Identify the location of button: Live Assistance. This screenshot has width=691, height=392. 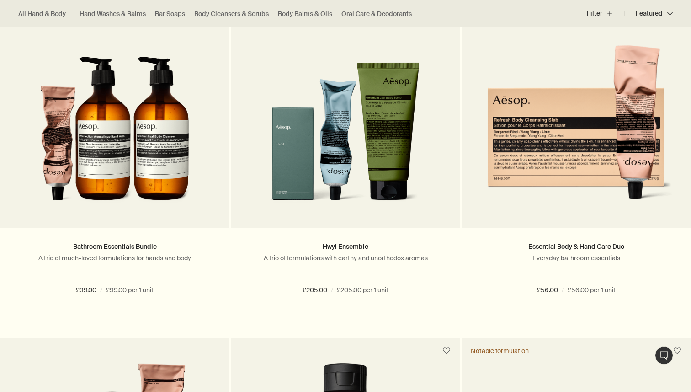
(664, 355).